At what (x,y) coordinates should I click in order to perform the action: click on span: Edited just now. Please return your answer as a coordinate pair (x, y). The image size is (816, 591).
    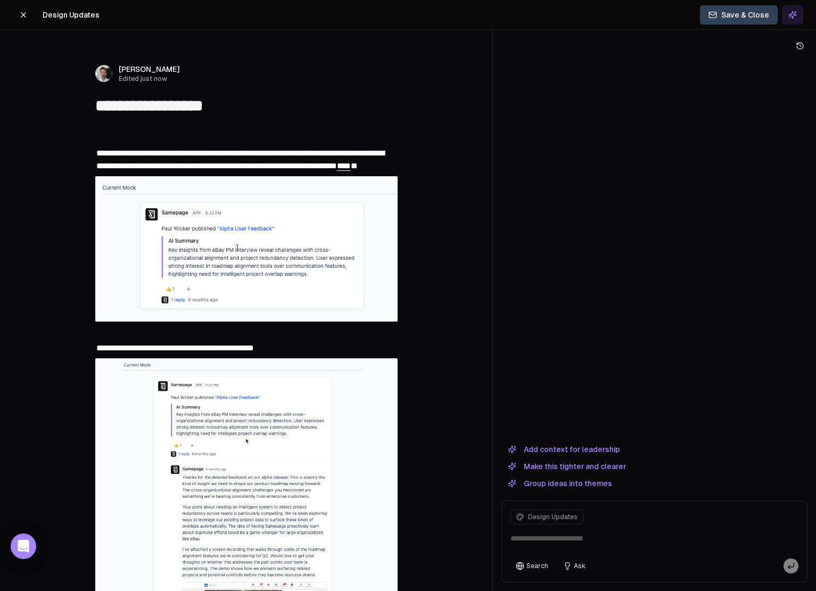
    Looking at the image, I should click on (149, 79).